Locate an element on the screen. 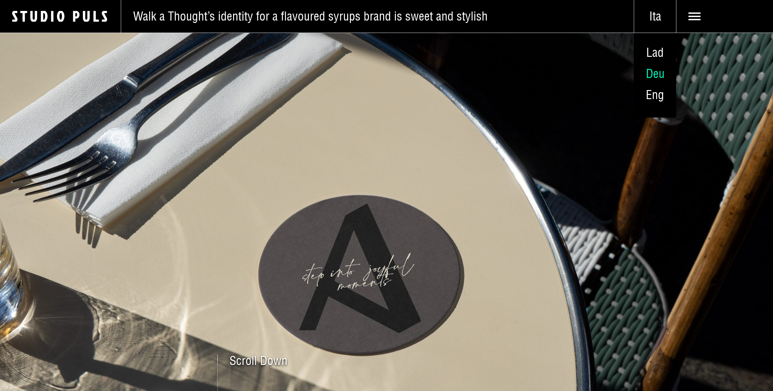  span: Deu is located at coordinates (656, 73).